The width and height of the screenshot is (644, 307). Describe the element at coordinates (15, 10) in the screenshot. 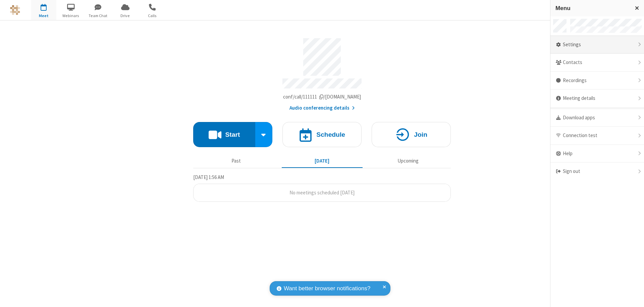

I see `img: QA Selenium DO NOT DELETE OR CHANGE` at that location.